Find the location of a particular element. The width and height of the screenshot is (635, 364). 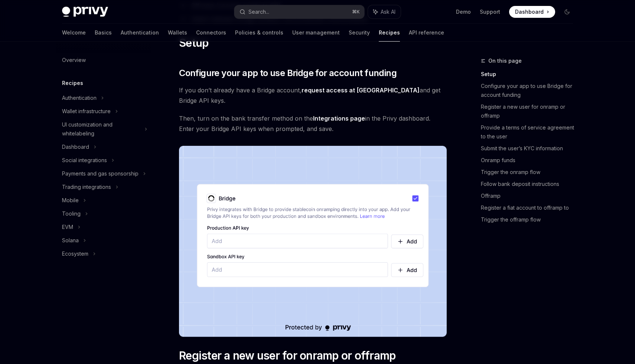

a: User management is located at coordinates (316, 33).